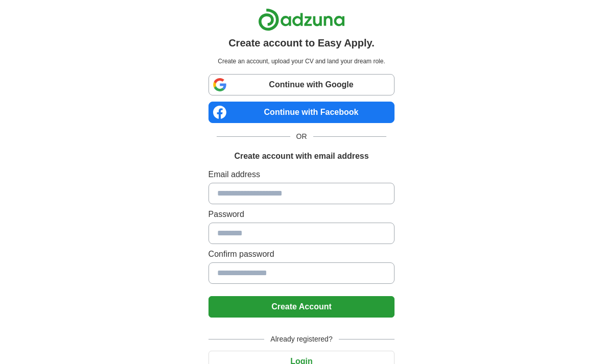 The image size is (603, 364). I want to click on span: Already registered?, so click(301, 339).